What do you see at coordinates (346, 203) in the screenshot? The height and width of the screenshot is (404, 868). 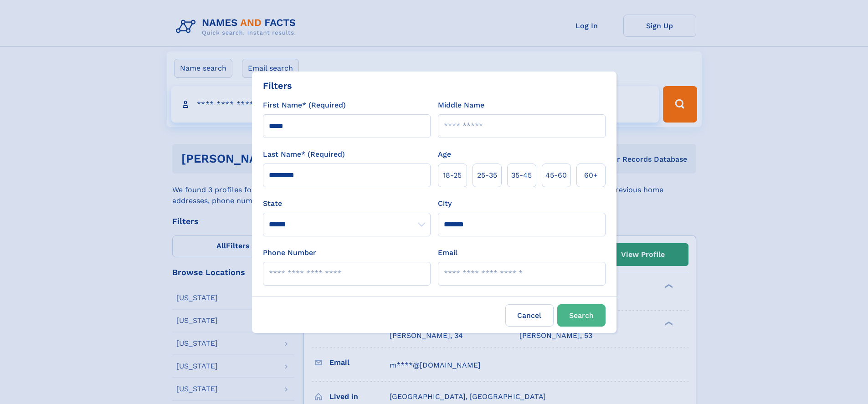 I see `label: State` at bounding box center [346, 203].